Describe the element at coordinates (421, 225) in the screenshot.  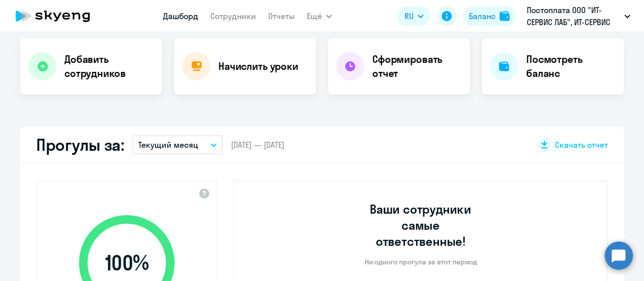
I see `h3: Ваши сотрудники самые ответственные!` at that location.